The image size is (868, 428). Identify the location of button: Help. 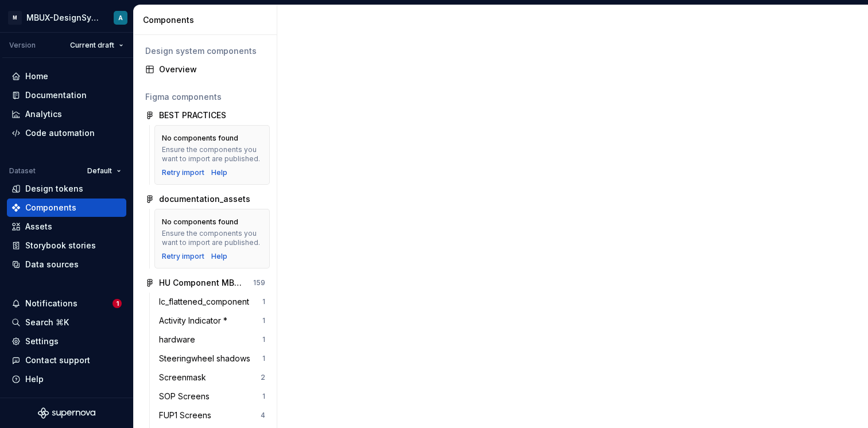
(66, 380).